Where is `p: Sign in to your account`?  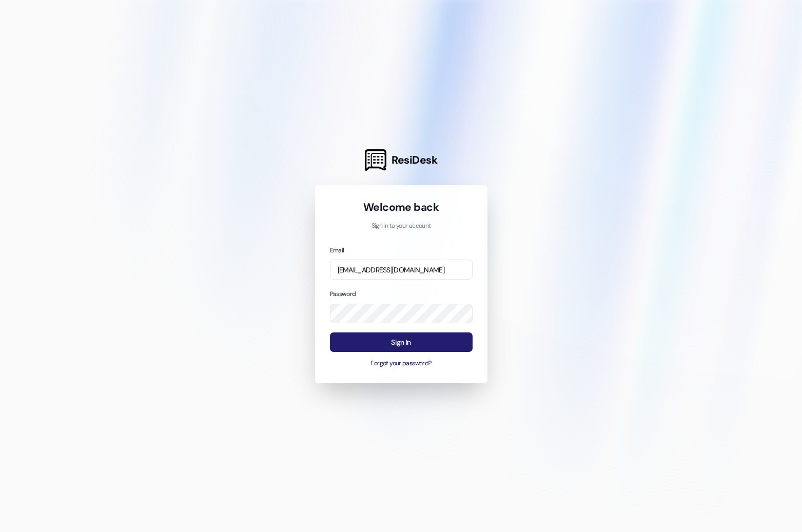 p: Sign in to your account is located at coordinates (401, 226).